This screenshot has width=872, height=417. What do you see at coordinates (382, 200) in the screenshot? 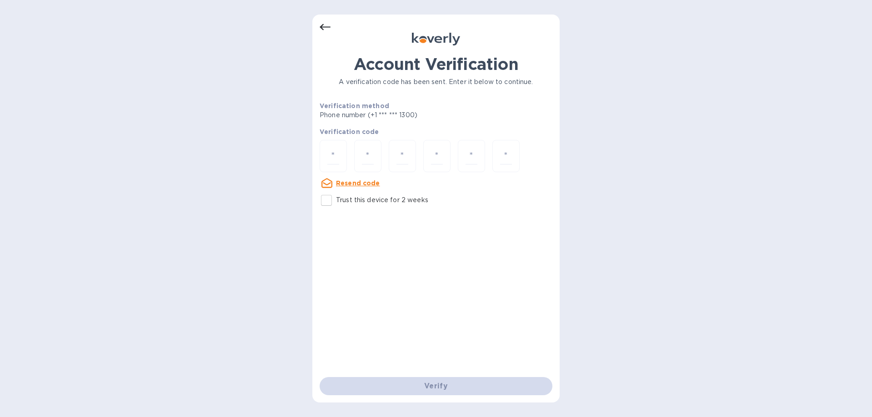
I see `p: Trust this device for 2 weeks` at bounding box center [382, 200].